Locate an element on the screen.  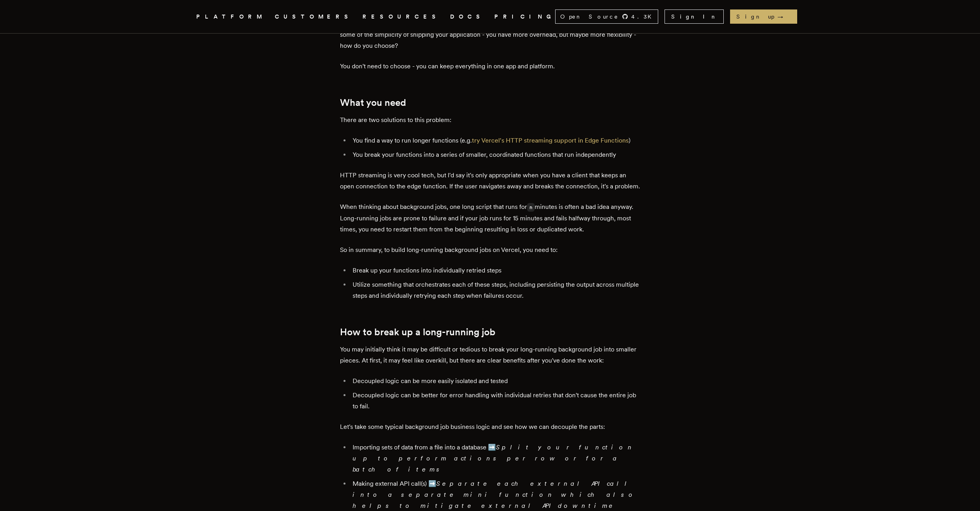
span: Open Source is located at coordinates (590, 16).